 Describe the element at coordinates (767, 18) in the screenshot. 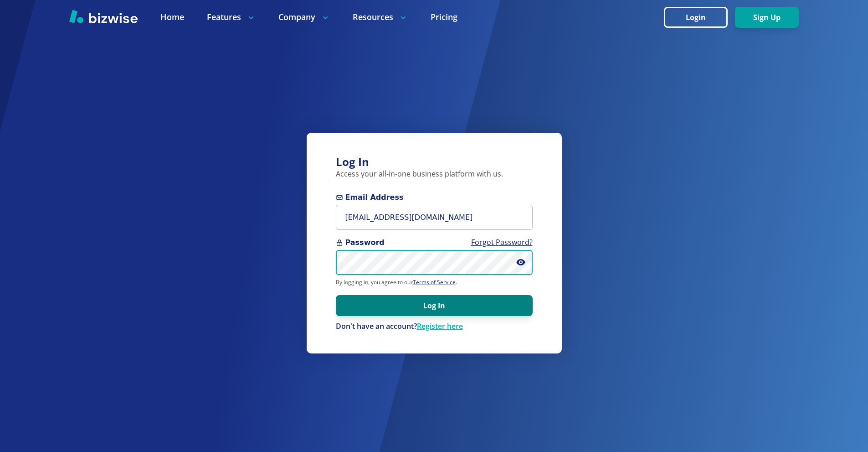

I see `button: Sign Up` at that location.